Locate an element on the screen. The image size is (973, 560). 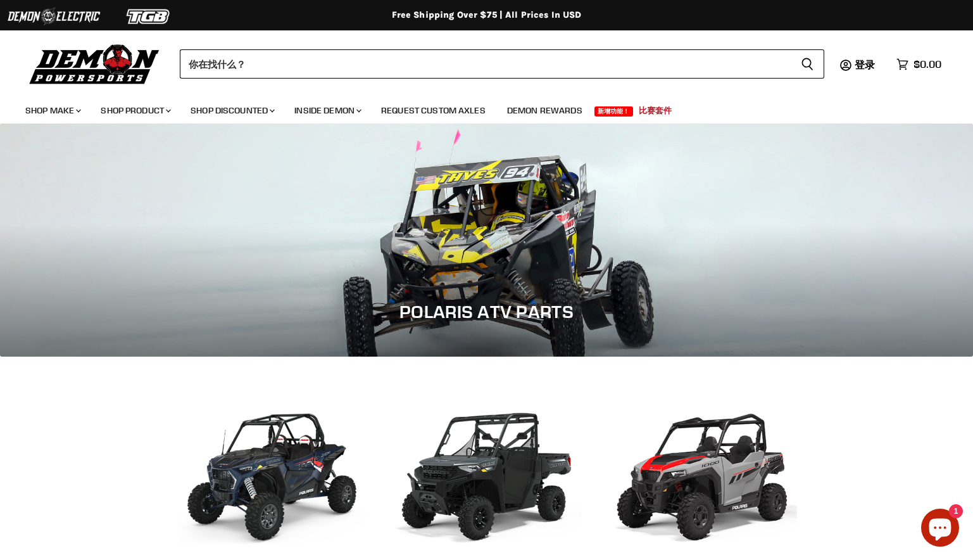
img: Demon Electric Logo 2 is located at coordinates (54, 17).